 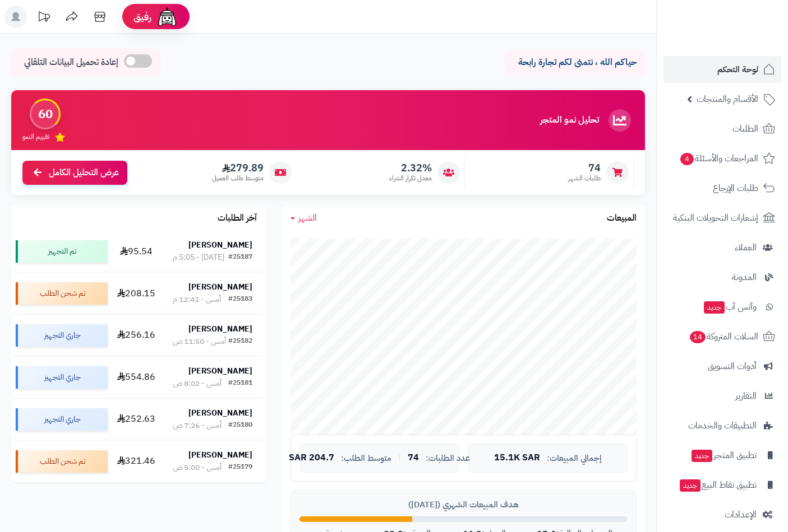 What do you see at coordinates (722, 396) in the screenshot?
I see `a: التقارير` at bounding box center [722, 396].